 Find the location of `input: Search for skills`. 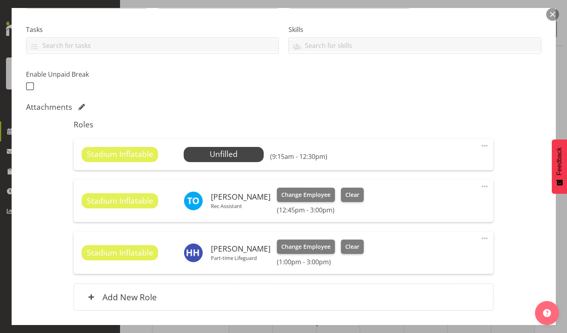

input: Search for skills is located at coordinates (415, 45).